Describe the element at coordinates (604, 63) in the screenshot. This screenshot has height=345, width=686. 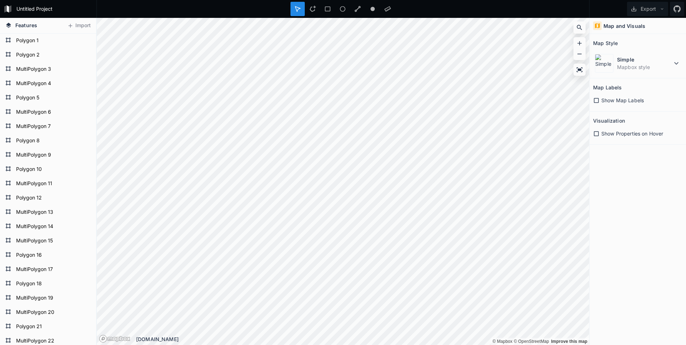
I see `img: Simple` at that location.